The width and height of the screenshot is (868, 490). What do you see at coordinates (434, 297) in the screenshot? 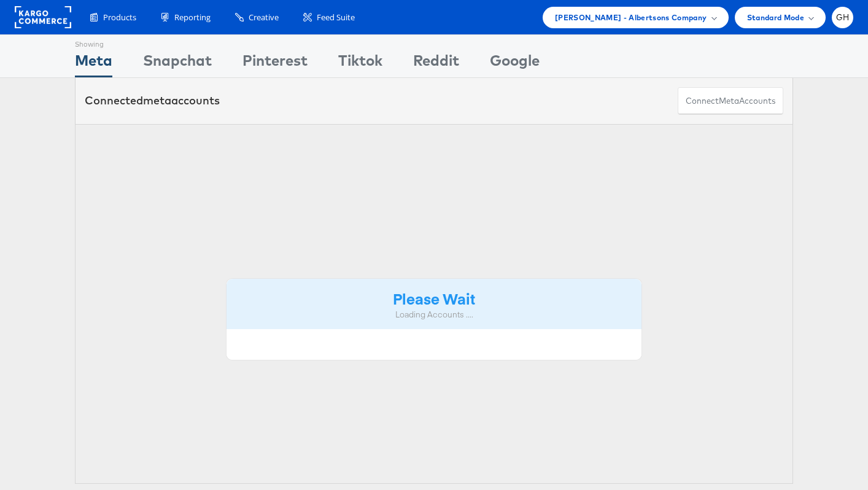
I see `strong: Please Wait` at bounding box center [434, 297].